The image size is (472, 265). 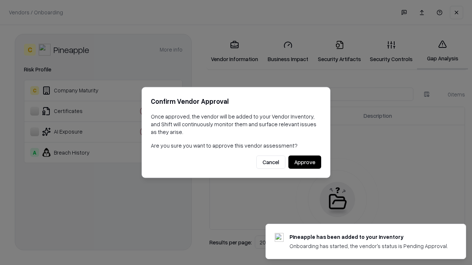 I want to click on div: Onboarding has started, the vendor's status is Pending Approval., so click(x=368, y=246).